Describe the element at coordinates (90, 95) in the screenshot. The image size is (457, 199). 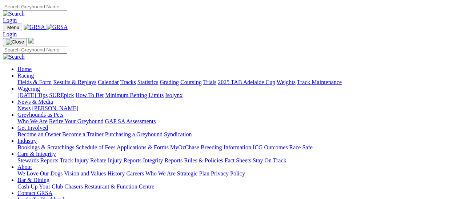
I see `a: How To Bet` at that location.